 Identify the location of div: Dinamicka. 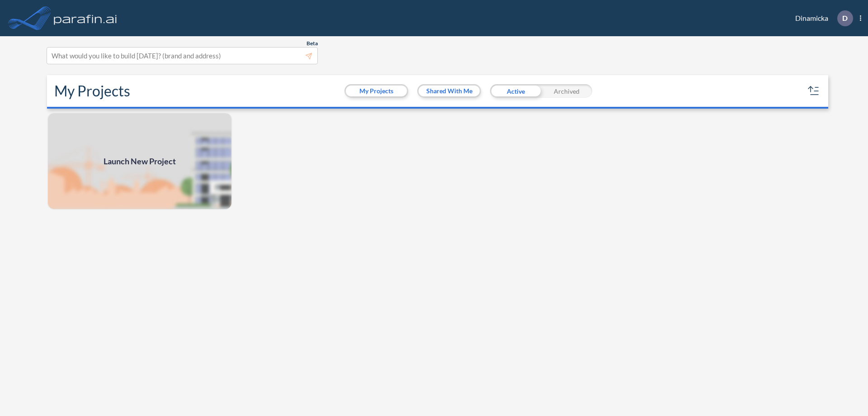
(822, 18).